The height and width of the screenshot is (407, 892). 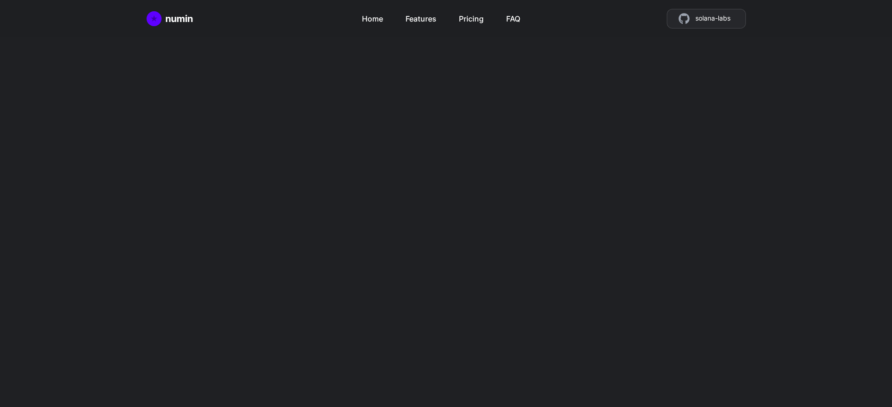 What do you see at coordinates (513, 17) in the screenshot?
I see `a: FAQ` at bounding box center [513, 17].